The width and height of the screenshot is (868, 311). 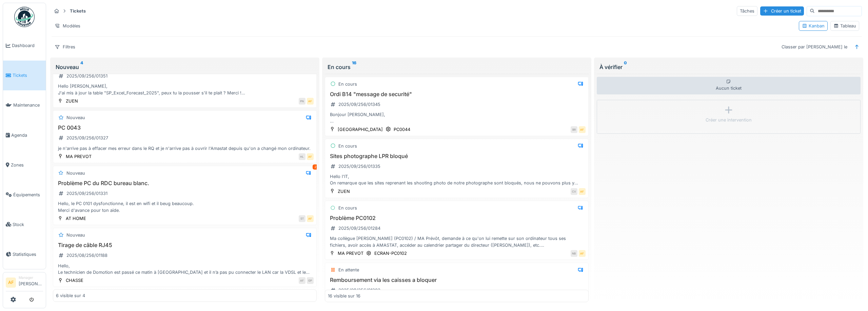 I want to click on div: 16 visible sur 16, so click(x=344, y=296).